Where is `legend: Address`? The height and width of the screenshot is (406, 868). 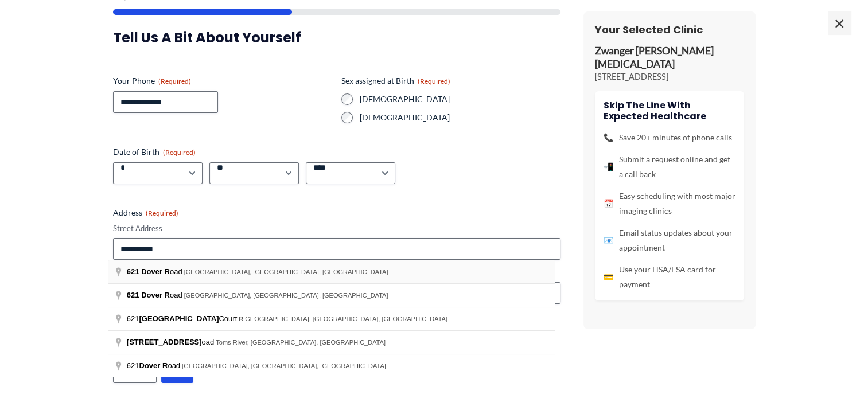 legend: Address is located at coordinates (146, 213).